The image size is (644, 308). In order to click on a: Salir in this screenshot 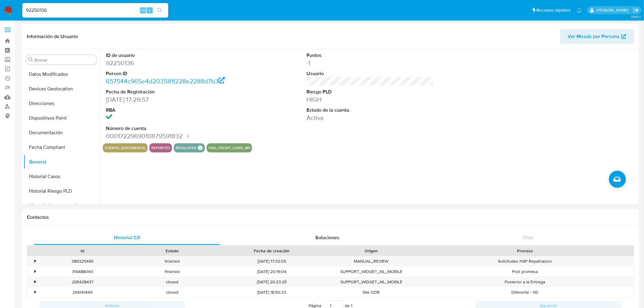, I will do `click(636, 10)`.